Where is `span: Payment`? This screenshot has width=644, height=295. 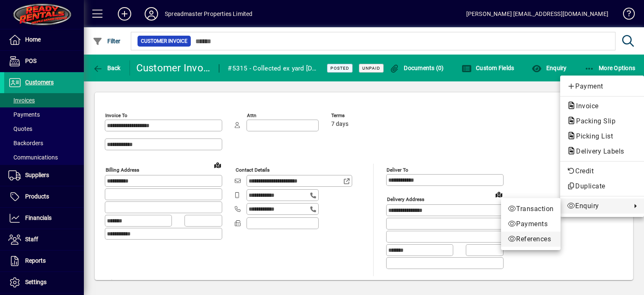 span: Payment is located at coordinates (602, 86).